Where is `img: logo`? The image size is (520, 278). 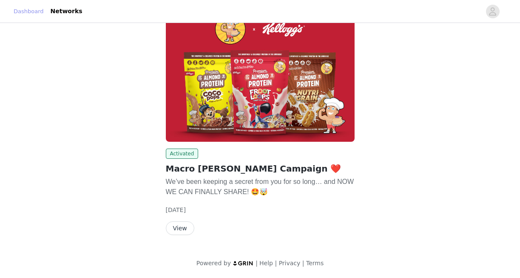
img: logo is located at coordinates (243, 263).